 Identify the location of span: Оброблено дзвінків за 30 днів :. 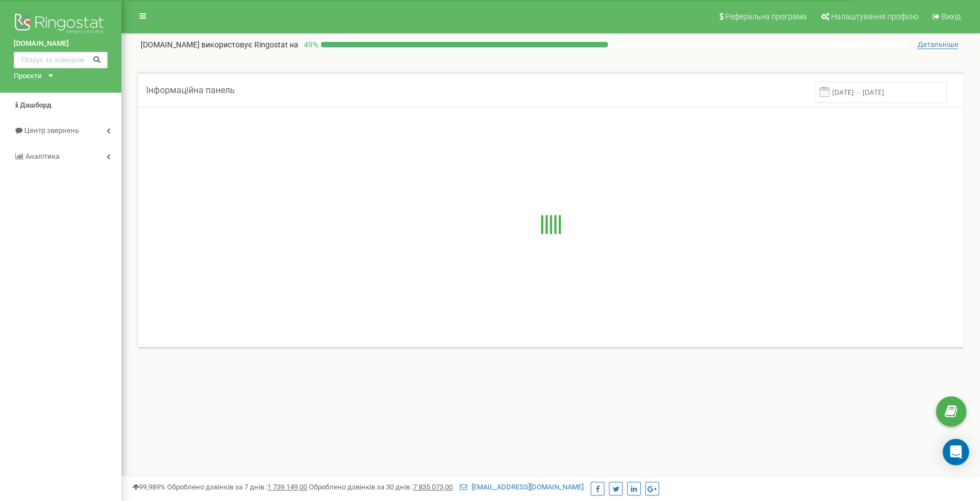
(381, 487).